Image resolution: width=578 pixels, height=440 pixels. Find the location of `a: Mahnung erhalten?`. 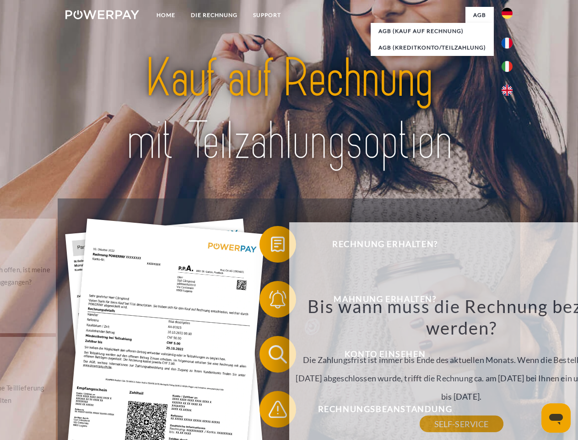

a: Mahnung erhalten? is located at coordinates (379, 299).